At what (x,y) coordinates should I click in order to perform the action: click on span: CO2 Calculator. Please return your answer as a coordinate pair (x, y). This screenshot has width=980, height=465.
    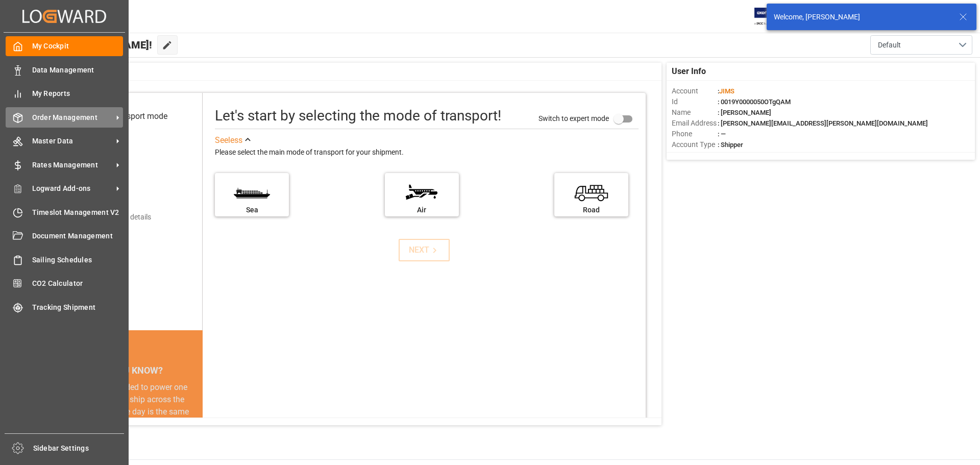
    Looking at the image, I should click on (77, 283).